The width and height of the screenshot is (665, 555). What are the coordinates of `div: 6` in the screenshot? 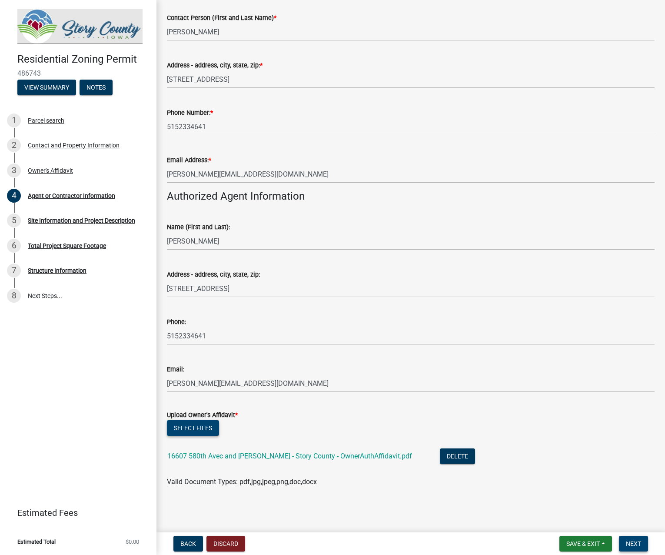 It's located at (14, 246).